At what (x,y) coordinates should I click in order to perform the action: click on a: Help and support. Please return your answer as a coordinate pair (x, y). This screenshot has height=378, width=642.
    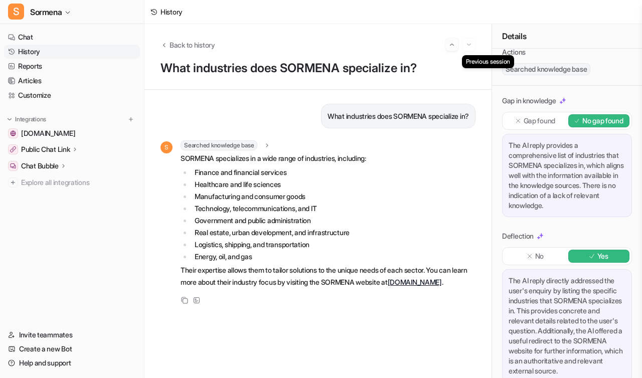
    Looking at the image, I should click on (72, 363).